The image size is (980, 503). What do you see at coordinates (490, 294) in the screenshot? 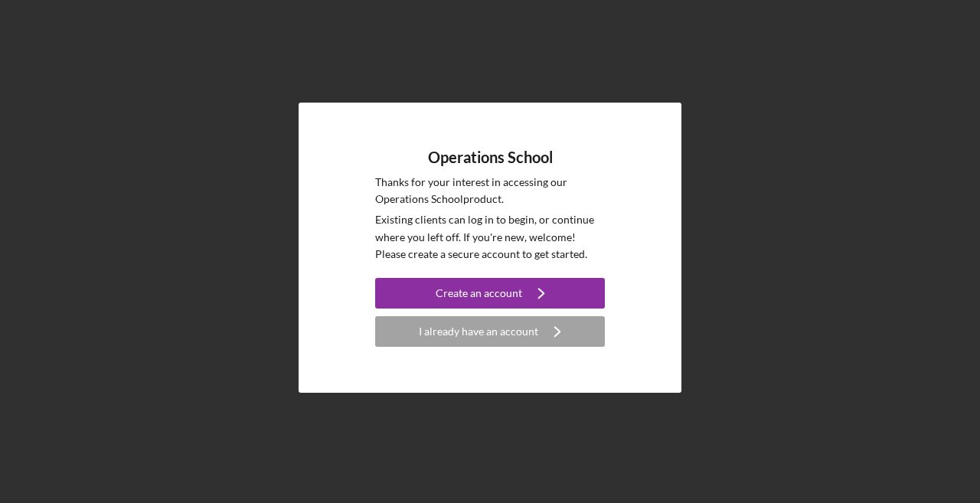
I see `a: Create an account` at bounding box center [490, 294].